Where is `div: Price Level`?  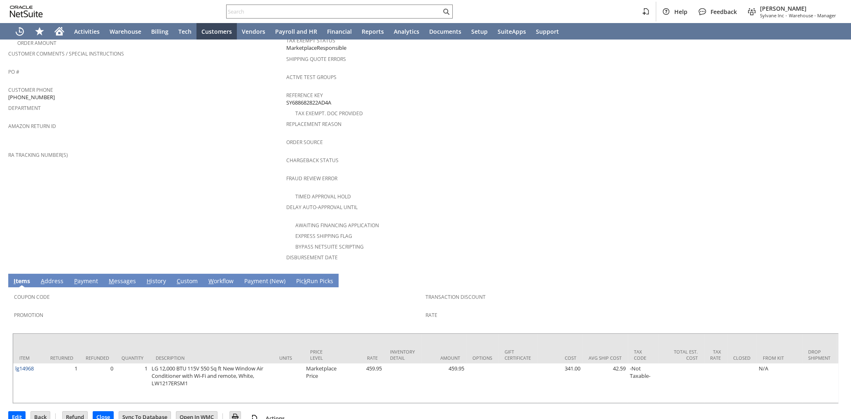
div: Price Level is located at coordinates (321, 355).